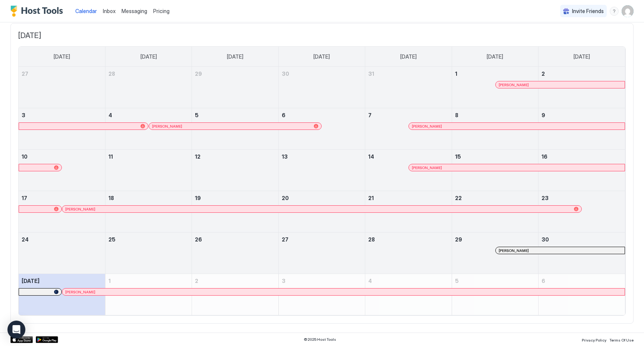  What do you see at coordinates (370, 115) in the screenshot?
I see `span: 7` at bounding box center [370, 115].